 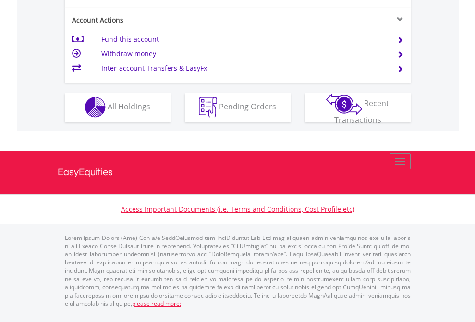 What do you see at coordinates (247, 107) in the screenshot?
I see `span: Pending Orders` at bounding box center [247, 107].